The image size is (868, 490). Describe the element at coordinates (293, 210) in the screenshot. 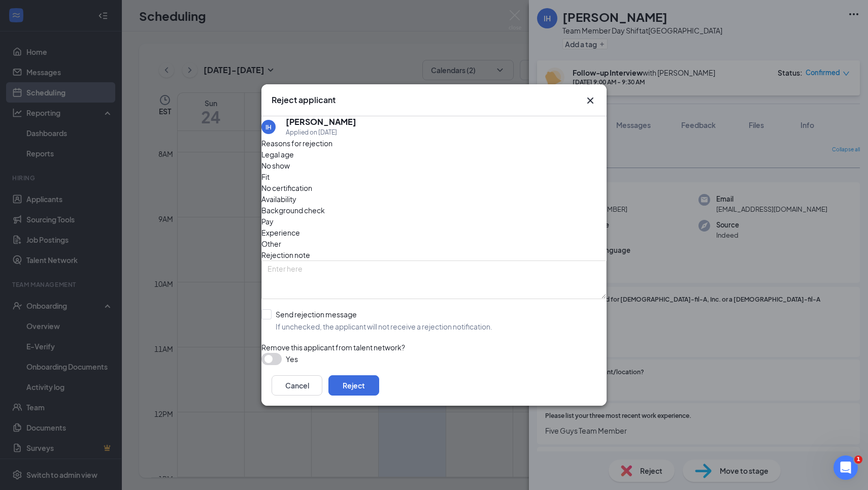

I see `span: Background check` at that location.